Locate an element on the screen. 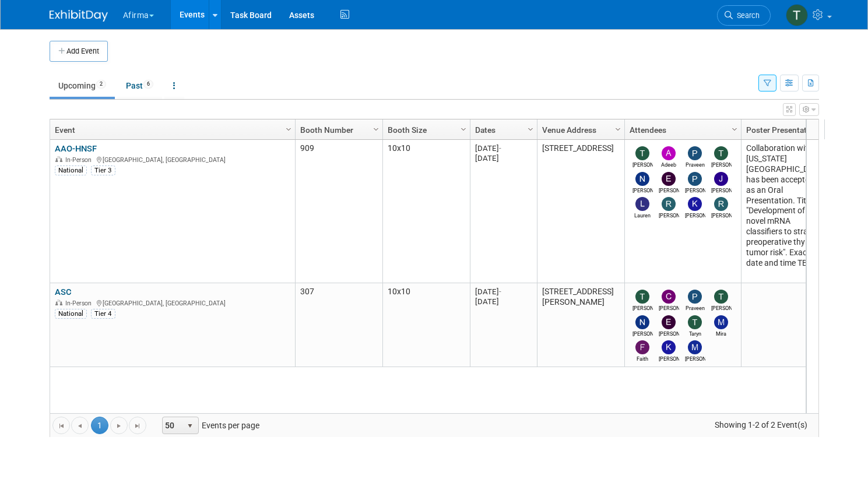 Image resolution: width=868 pixels, height=486 pixels. div: Taryn Lambrechts is located at coordinates (695, 333).